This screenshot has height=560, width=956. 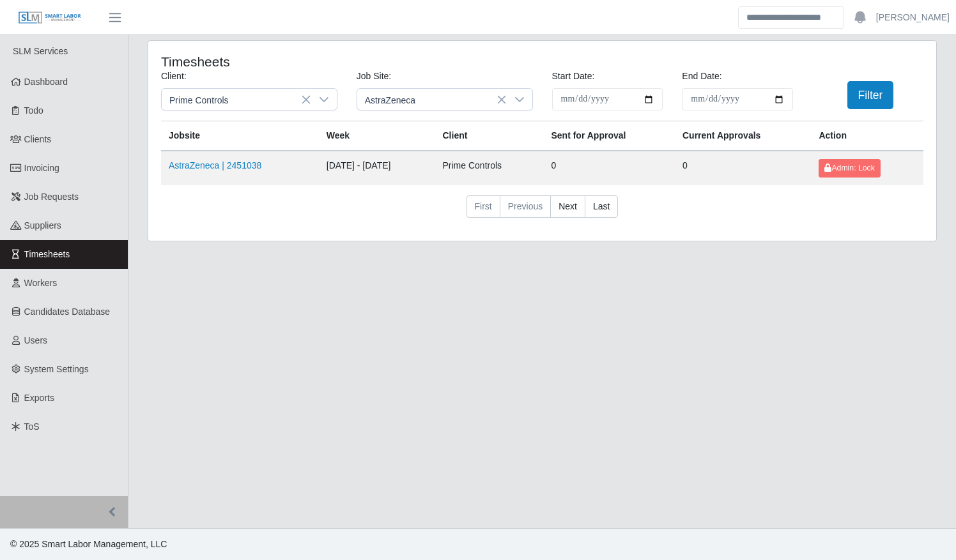 What do you see at coordinates (608, 136) in the screenshot?
I see `th: Sent for Approval` at bounding box center [608, 136].